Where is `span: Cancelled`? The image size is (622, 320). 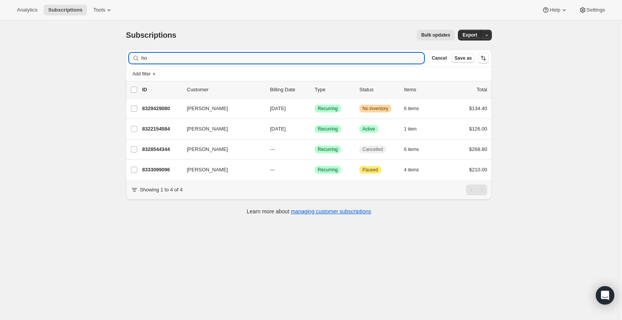
span: Cancelled is located at coordinates (373, 149).